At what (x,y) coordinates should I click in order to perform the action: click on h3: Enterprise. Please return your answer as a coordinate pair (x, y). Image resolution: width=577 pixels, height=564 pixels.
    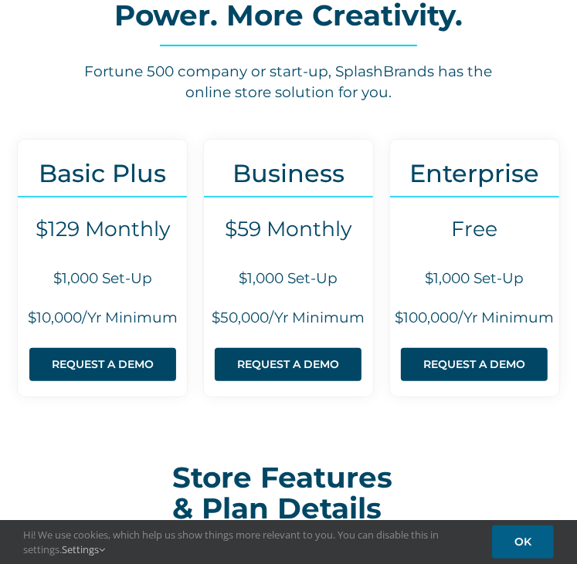
    Looking at the image, I should click on (474, 173).